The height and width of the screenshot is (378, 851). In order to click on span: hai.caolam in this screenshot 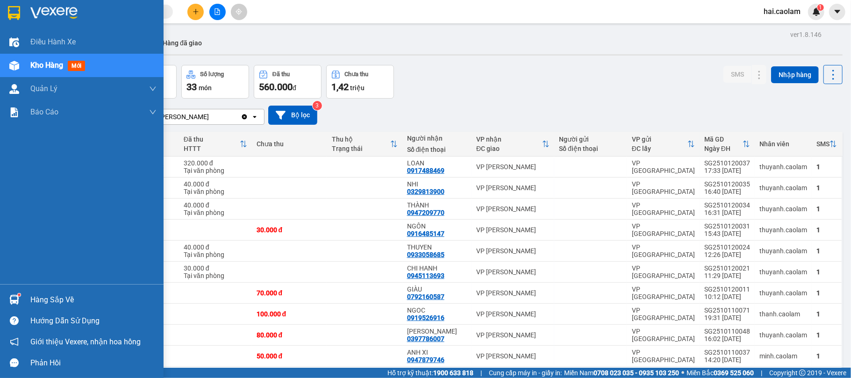, I will do `click(782, 11)`.